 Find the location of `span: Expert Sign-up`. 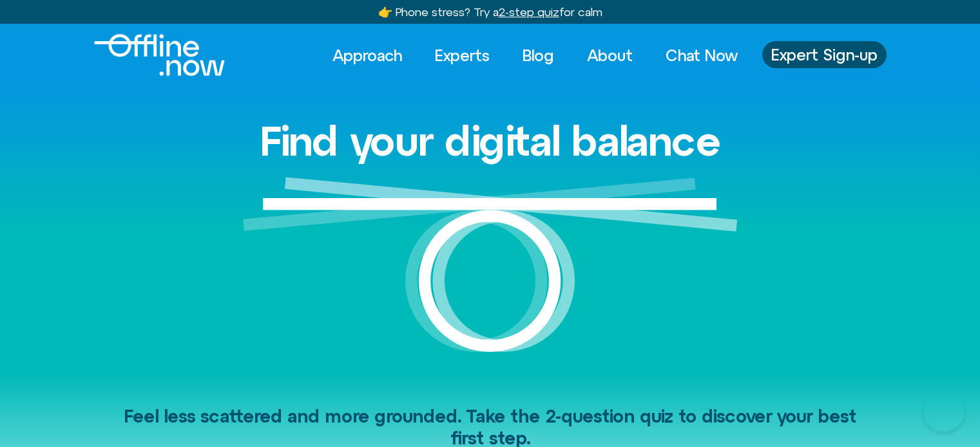

span: Expert Sign-up is located at coordinates (824, 55).